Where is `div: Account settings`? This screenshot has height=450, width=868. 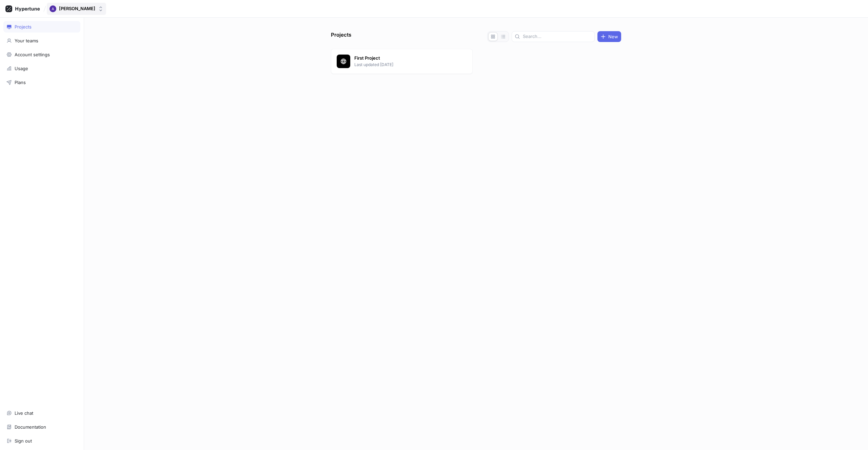 div: Account settings is located at coordinates (32, 54).